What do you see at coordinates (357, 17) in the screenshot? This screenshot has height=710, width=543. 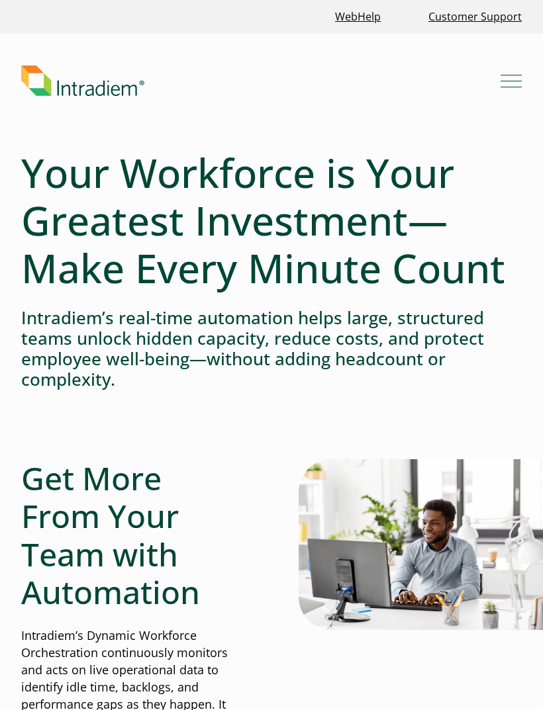 I see `a: Link opens in a new window` at bounding box center [357, 17].